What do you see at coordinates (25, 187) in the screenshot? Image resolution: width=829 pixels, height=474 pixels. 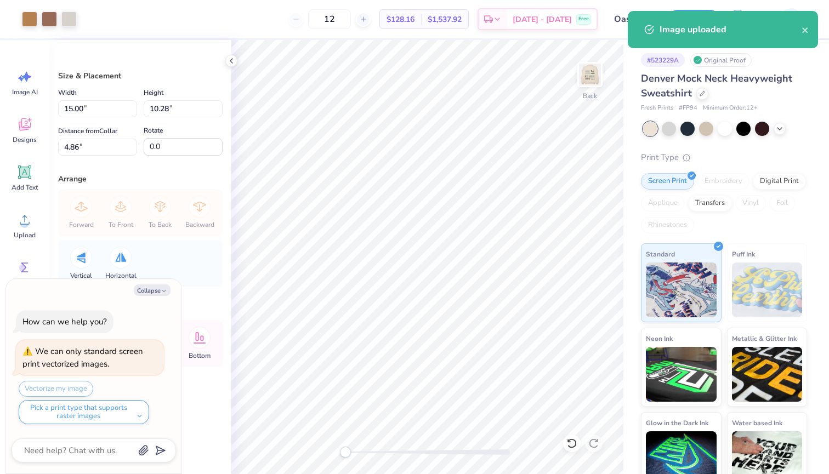 I see `span: Add Text` at bounding box center [25, 187].